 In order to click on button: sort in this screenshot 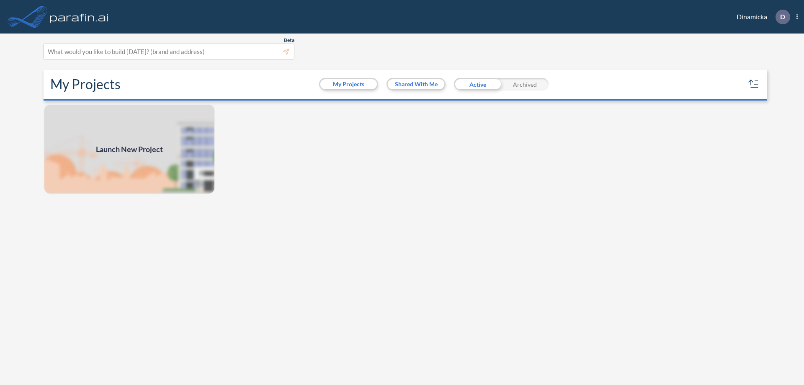, I will do `click(753, 84)`.